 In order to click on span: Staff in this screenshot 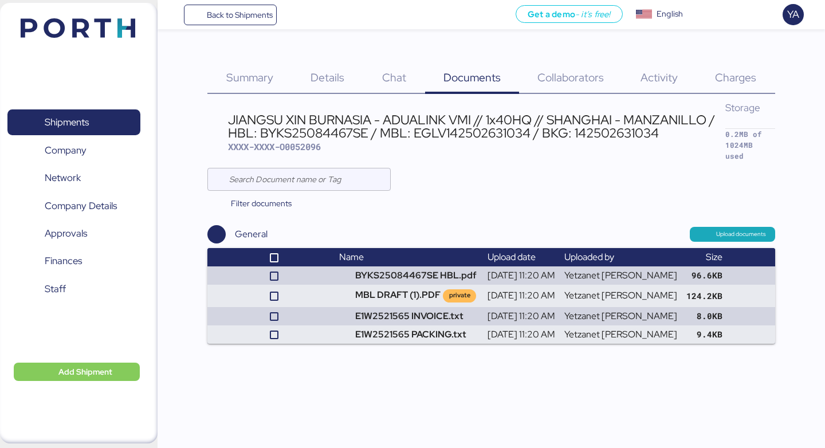, I will do `click(55, 289)`.